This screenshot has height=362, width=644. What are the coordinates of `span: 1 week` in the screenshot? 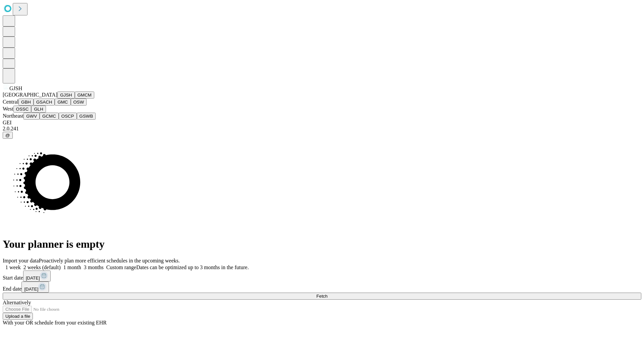 It's located at (13, 267).